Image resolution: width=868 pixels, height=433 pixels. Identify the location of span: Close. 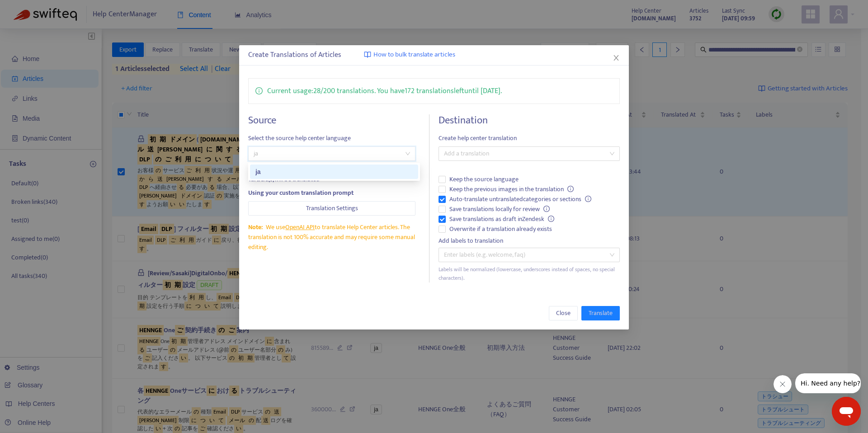
(563, 313).